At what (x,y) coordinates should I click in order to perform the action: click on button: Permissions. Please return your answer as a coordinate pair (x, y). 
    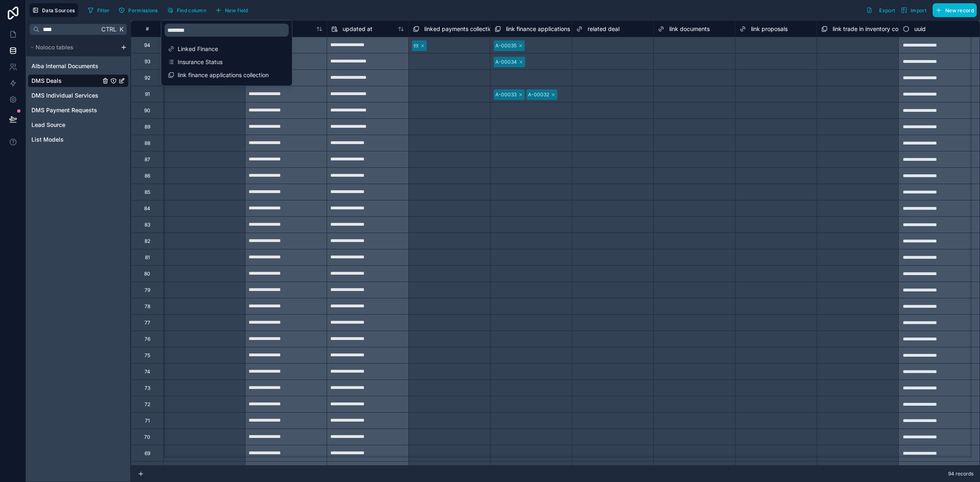
    Looking at the image, I should click on (138, 10).